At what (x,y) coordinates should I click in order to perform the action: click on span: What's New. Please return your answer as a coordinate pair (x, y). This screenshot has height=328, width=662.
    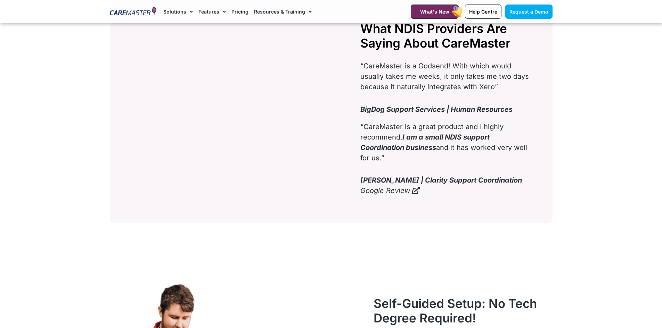
    Looking at the image, I should click on (435, 11).